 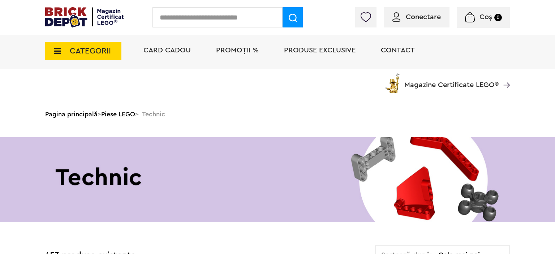 What do you see at coordinates (320, 50) in the screenshot?
I see `a: Produse exclusive` at bounding box center [320, 50].